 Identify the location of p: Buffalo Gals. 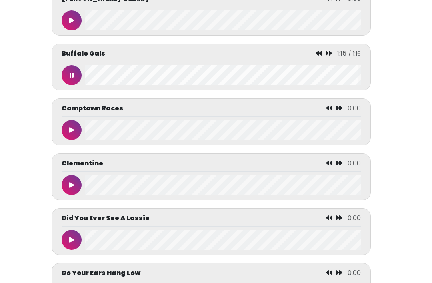
(83, 54).